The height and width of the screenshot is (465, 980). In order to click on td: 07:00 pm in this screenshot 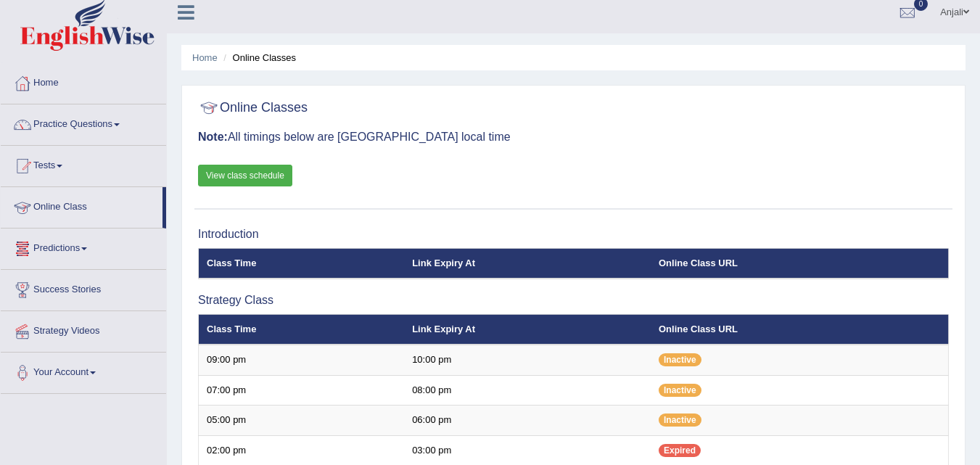, I will do `click(302, 390)`.